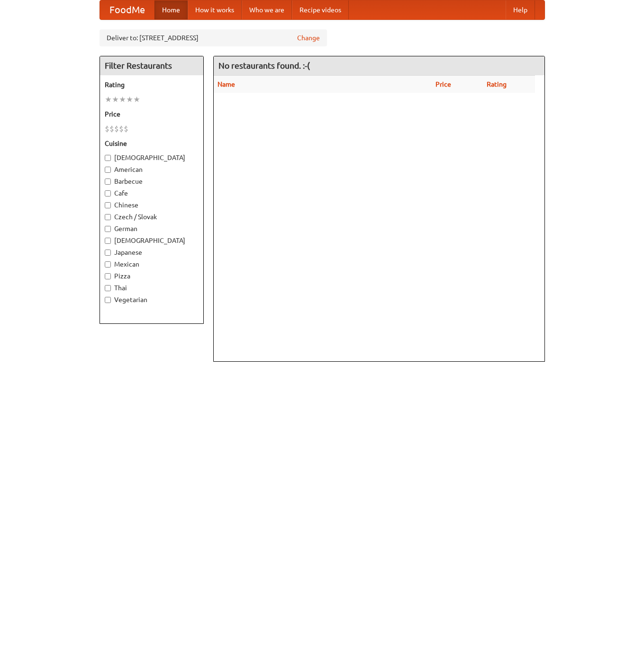 This screenshot has width=644, height=670. What do you see at coordinates (497, 84) in the screenshot?
I see `a: Rating` at bounding box center [497, 84].